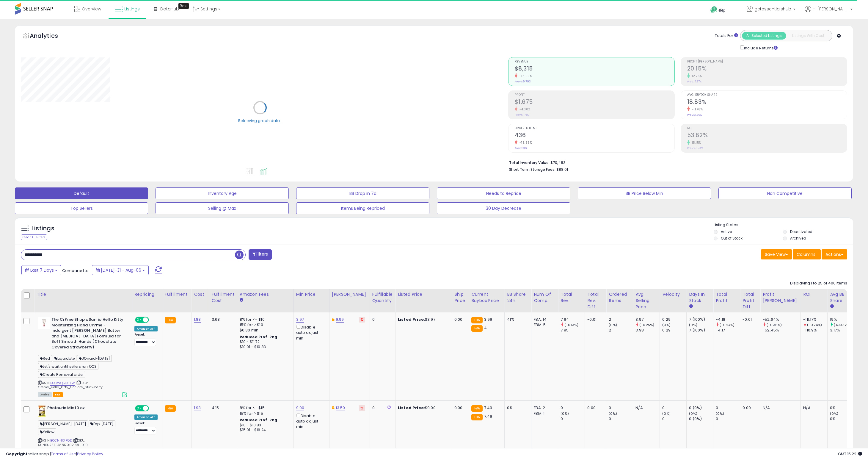 The image size is (868, 460). I want to click on a: 1.93, so click(197, 408).